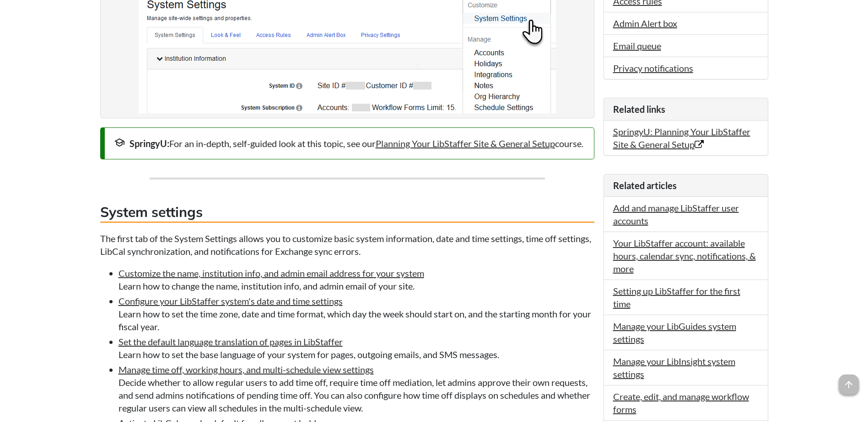 Image resolution: width=868 pixels, height=422 pixels. I want to click on p: The first tab of the System Settings allows you to customize basic system information, date and t..., so click(347, 245).